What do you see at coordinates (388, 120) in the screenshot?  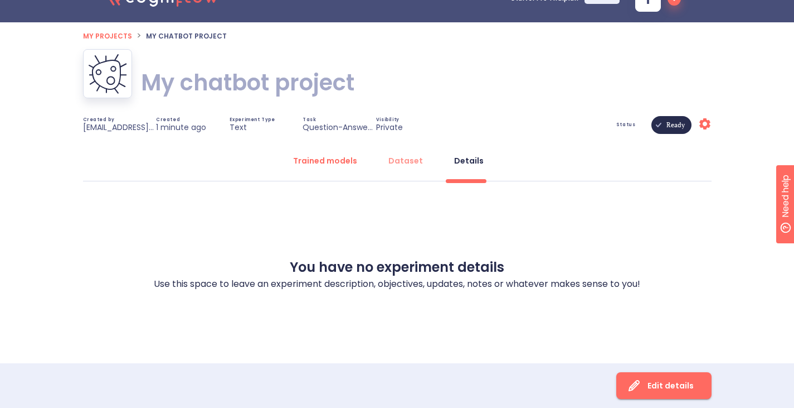 I see `span: Visibility` at bounding box center [388, 120].